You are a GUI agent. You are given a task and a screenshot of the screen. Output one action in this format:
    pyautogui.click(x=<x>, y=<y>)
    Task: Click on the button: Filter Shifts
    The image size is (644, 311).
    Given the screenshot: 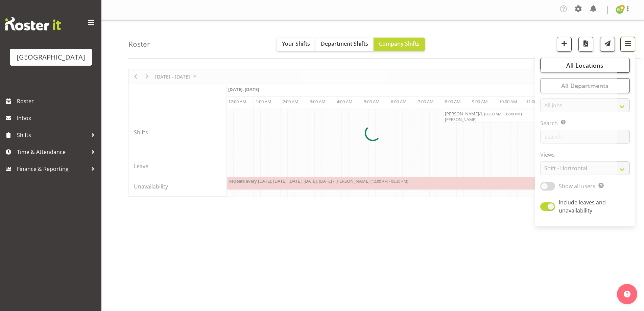 What is the action you would take?
    pyautogui.click(x=628, y=44)
    